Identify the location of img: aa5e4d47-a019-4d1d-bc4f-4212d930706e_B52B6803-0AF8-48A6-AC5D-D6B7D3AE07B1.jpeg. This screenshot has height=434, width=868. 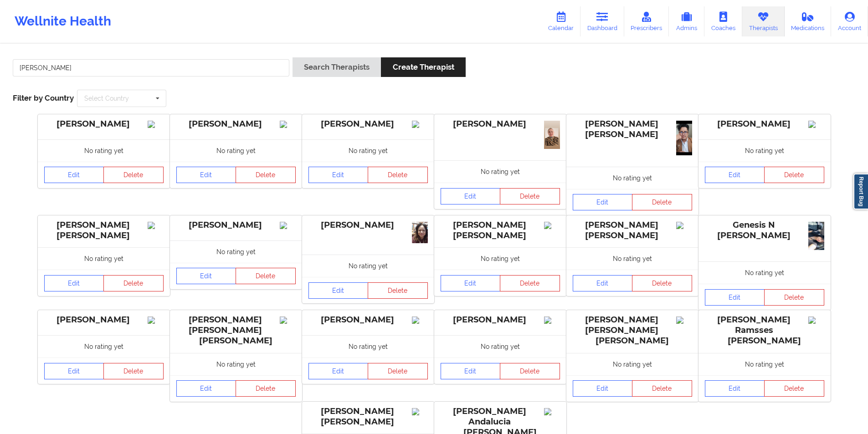
(816, 236).